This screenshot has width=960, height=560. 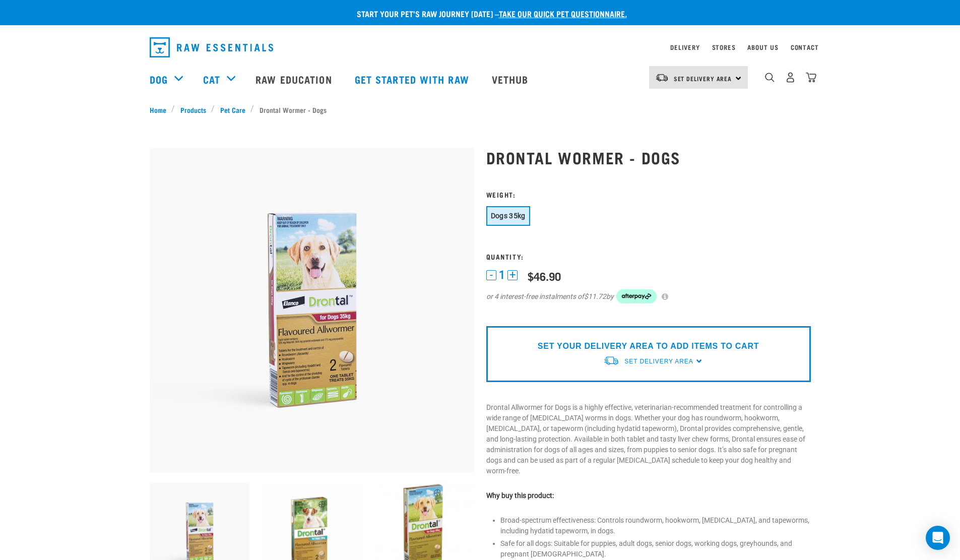 What do you see at coordinates (508, 215) in the screenshot?
I see `button: Dogs 35kg` at bounding box center [508, 215].